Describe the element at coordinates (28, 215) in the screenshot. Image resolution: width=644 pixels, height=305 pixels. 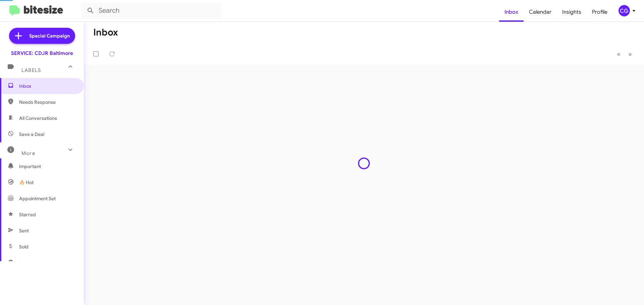
I see `span: Starred` at that location.